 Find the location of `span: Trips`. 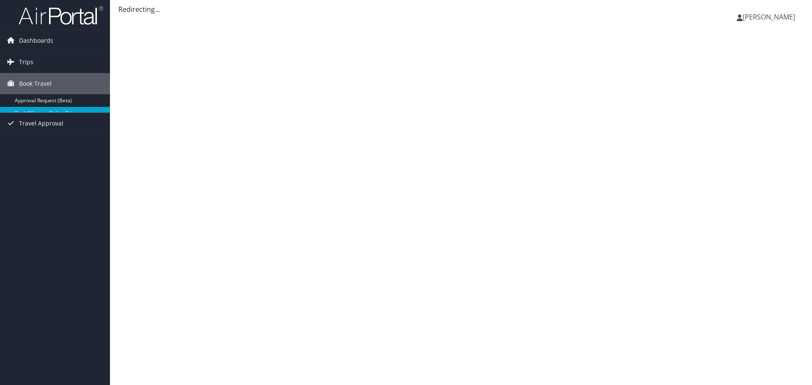

span: Trips is located at coordinates (26, 62).